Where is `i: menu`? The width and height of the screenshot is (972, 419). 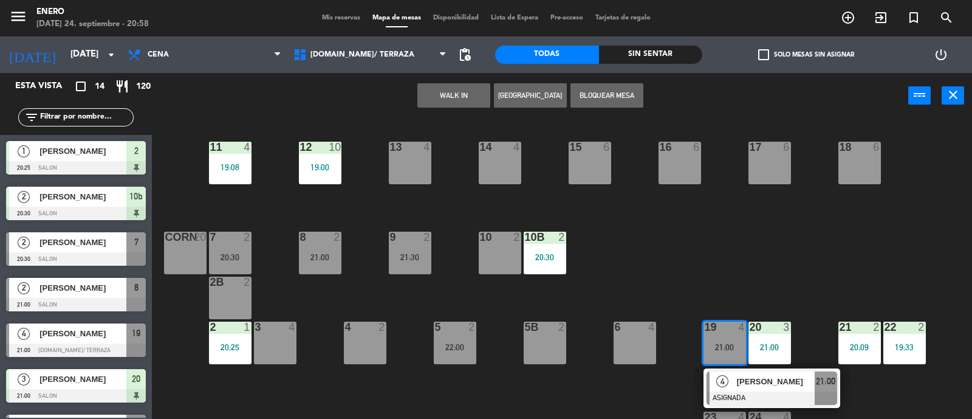
i: menu is located at coordinates (18, 16).